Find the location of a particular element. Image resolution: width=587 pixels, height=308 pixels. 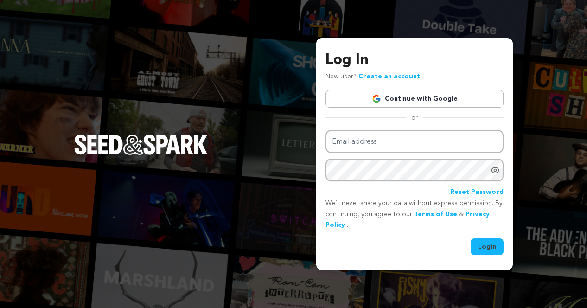

a: Terms of Use is located at coordinates (435, 214).